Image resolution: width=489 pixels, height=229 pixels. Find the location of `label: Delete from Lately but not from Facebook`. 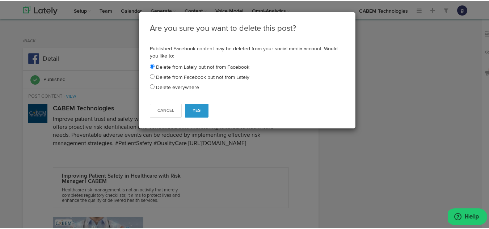

label: Delete from Lately but not from Facebook is located at coordinates (203, 66).